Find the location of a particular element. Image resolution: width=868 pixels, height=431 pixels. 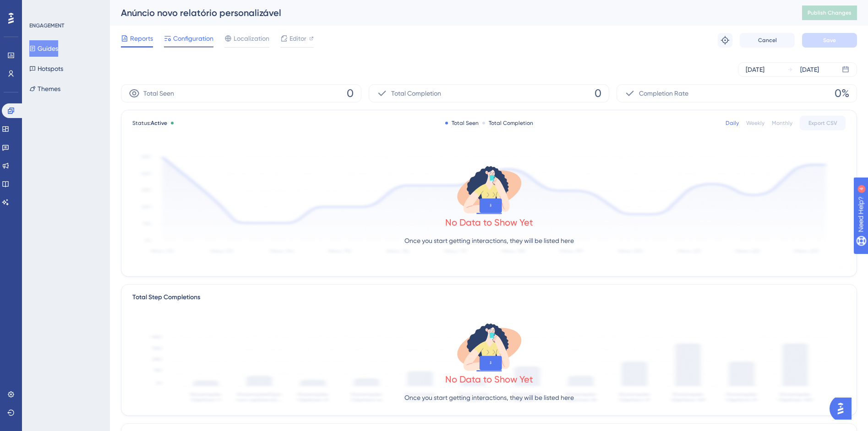

span: Localization is located at coordinates (251, 38).